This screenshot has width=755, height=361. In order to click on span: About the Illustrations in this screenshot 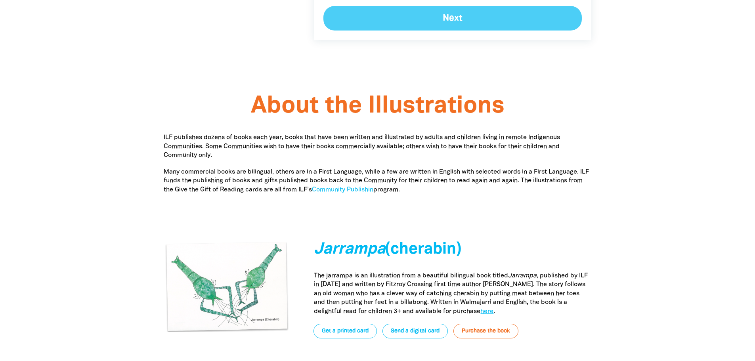, I will do `click(377, 106)`.